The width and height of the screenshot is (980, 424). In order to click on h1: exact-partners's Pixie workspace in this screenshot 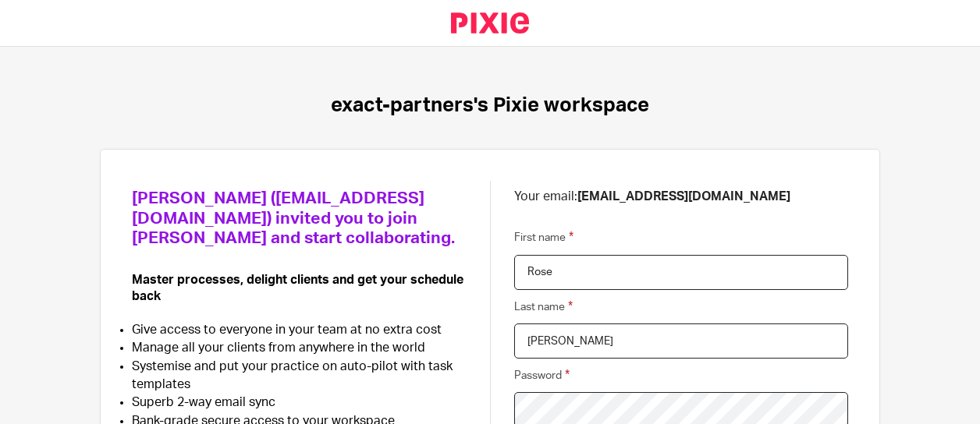, I will do `click(490, 105)`.